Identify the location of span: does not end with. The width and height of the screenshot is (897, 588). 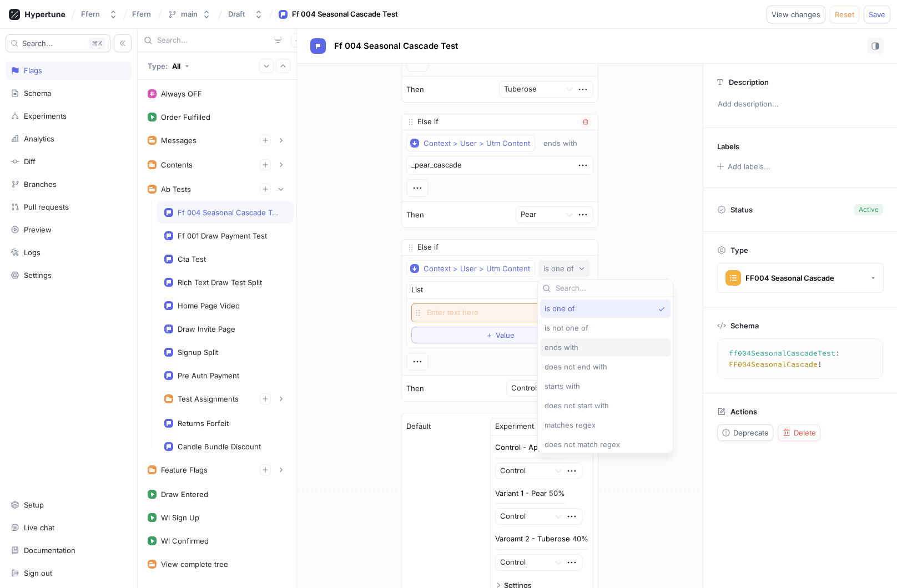
(575, 367).